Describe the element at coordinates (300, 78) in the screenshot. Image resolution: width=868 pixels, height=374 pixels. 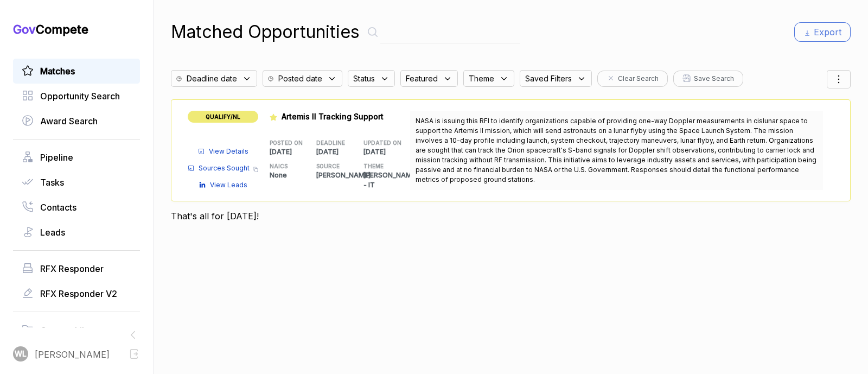
I see `span: Posted date` at that location.